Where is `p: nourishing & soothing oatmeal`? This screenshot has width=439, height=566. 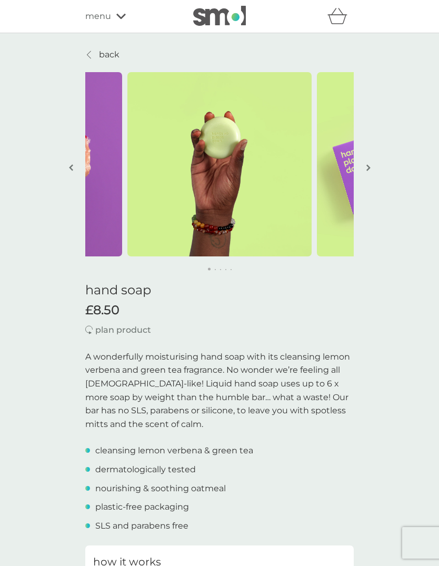 p: nourishing & soothing oatmeal is located at coordinates (161, 489).